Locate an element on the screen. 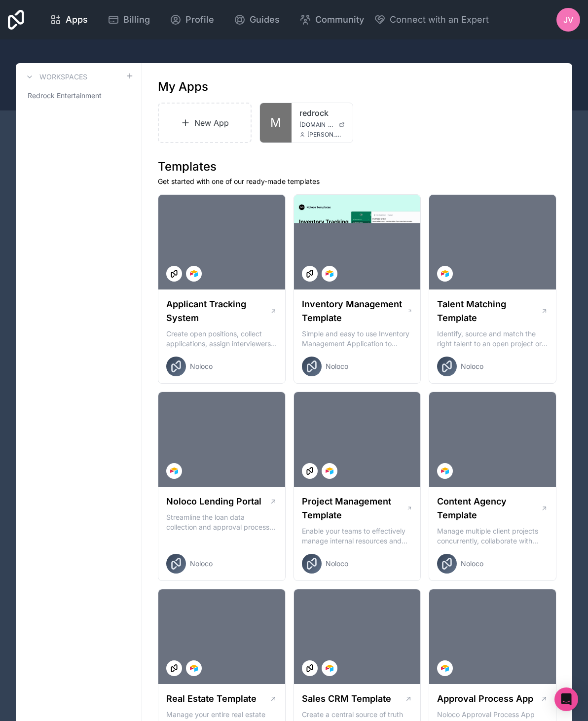 Image resolution: width=588 pixels, height=721 pixels. h1: Approval Process App is located at coordinates (485, 699).